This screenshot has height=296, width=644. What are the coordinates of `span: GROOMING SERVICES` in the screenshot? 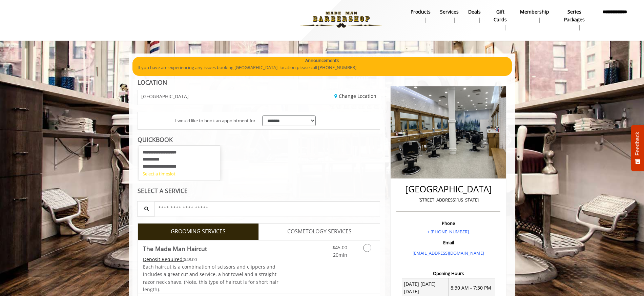 It's located at (199, 232).